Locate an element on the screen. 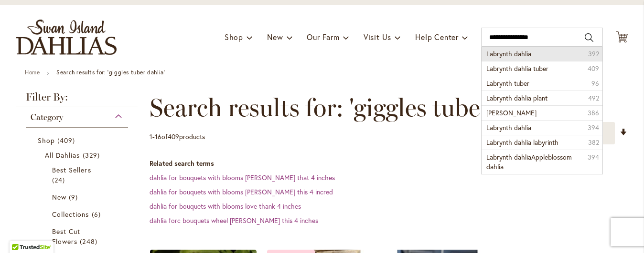  a: All Dahlias is located at coordinates (78, 155).